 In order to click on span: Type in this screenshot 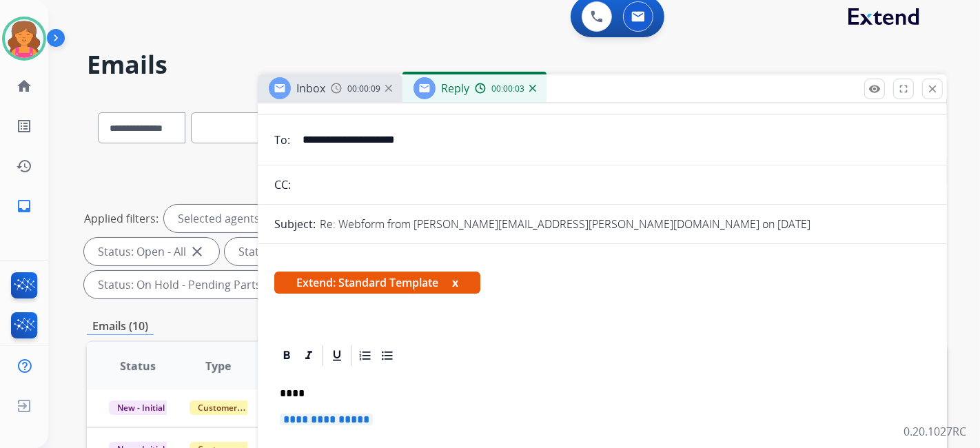, I will do `click(219, 366)`.